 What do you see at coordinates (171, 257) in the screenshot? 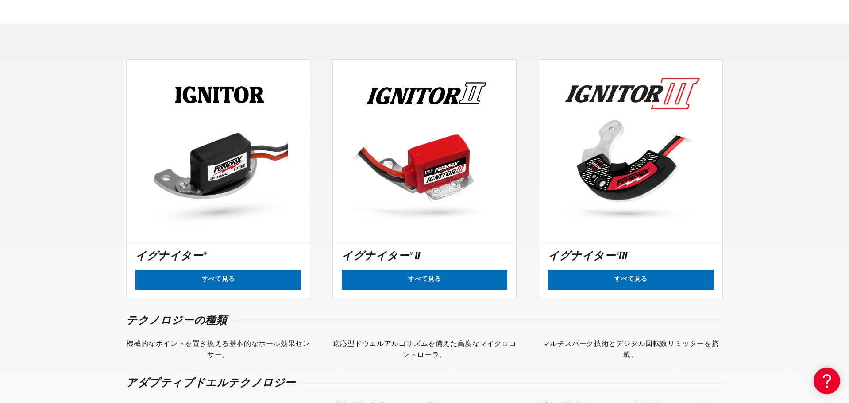
I see `font: イグナイター®` at bounding box center [171, 257].